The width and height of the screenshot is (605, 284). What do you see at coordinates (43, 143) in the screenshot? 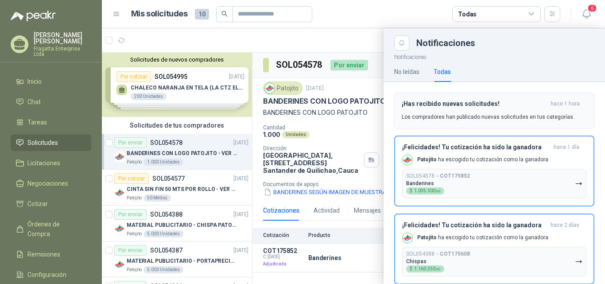
I see `span: Solicitudes` at bounding box center [43, 143].